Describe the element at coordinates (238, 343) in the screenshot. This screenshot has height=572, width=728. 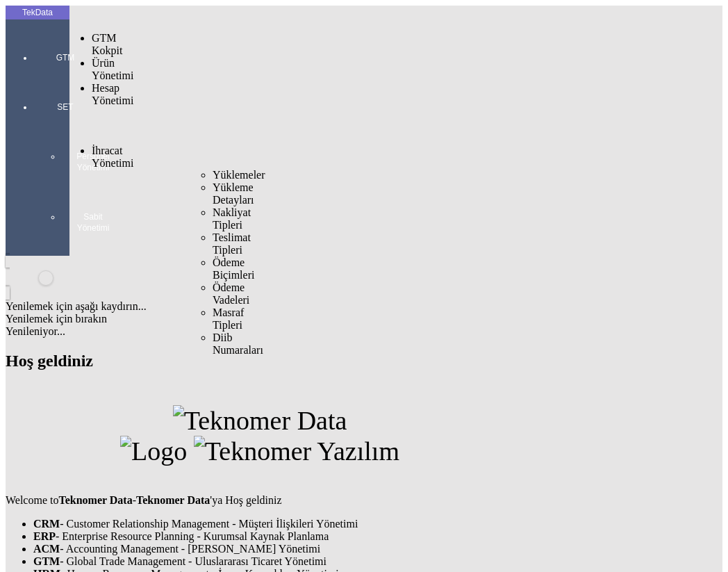
I see `span: Diib Numaraları` at that location.